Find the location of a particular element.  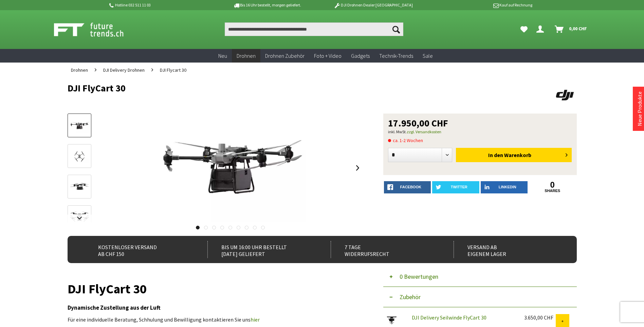

div: Kostenloser Versand ab CHF 150 is located at coordinates (138, 249).